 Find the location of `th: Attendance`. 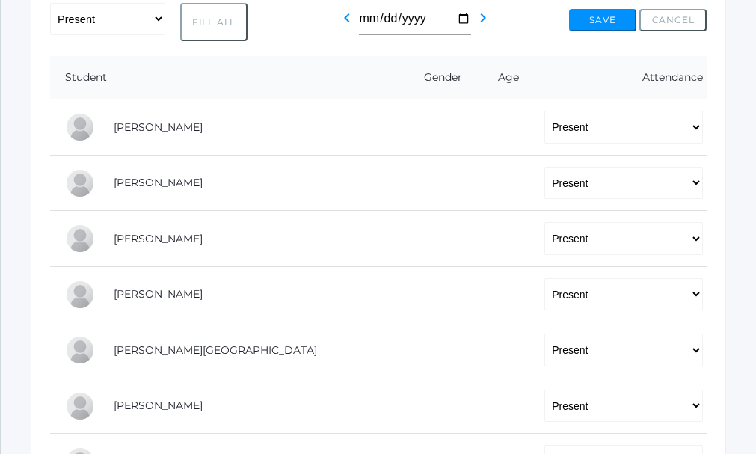

th: Attendance is located at coordinates (617, 78).